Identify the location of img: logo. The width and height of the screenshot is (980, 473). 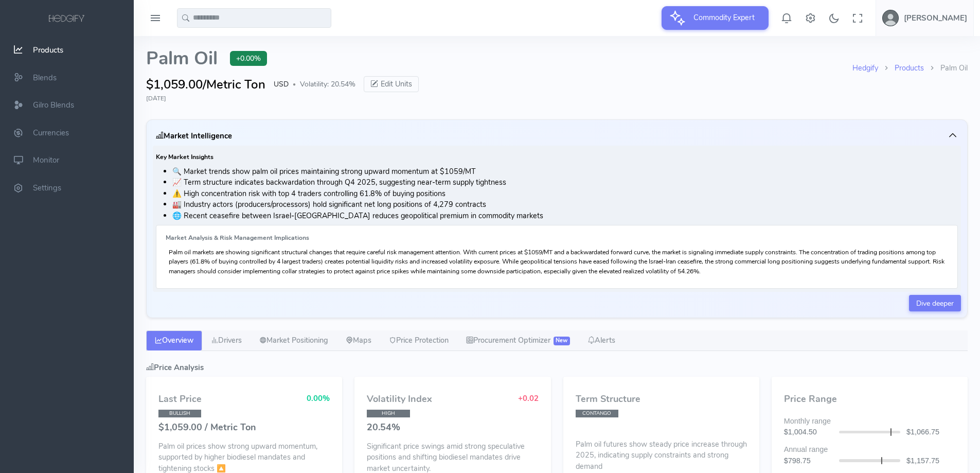
(67, 19).